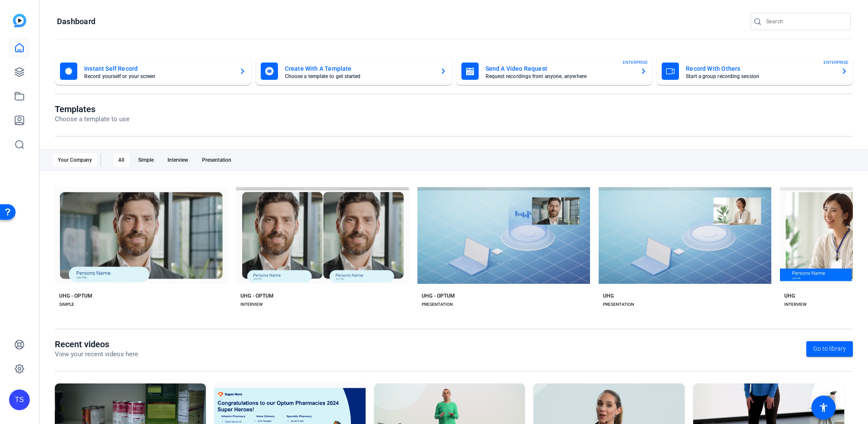  Describe the element at coordinates (146, 160) in the screenshot. I see `div: Simple` at that location.